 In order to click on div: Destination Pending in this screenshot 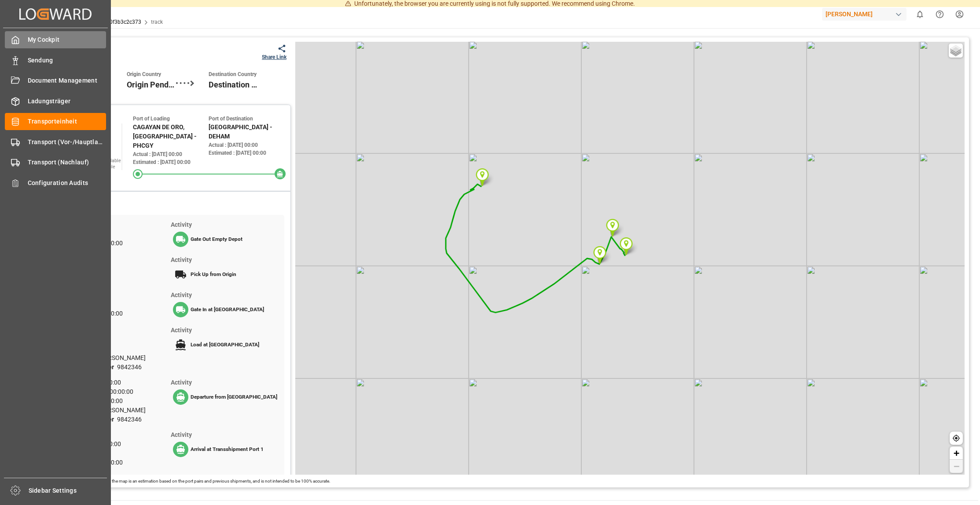, I will do `click(233, 83)`.